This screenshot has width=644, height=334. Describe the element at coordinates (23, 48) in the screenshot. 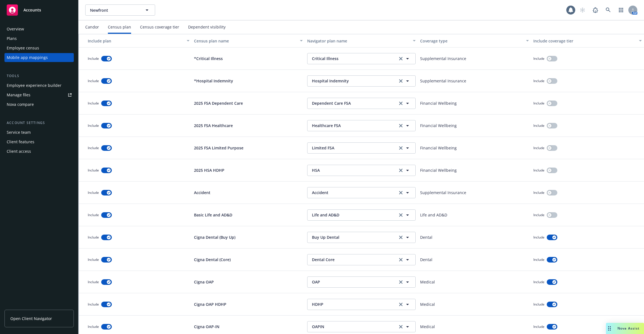

I see `div: Employee census` at that location.